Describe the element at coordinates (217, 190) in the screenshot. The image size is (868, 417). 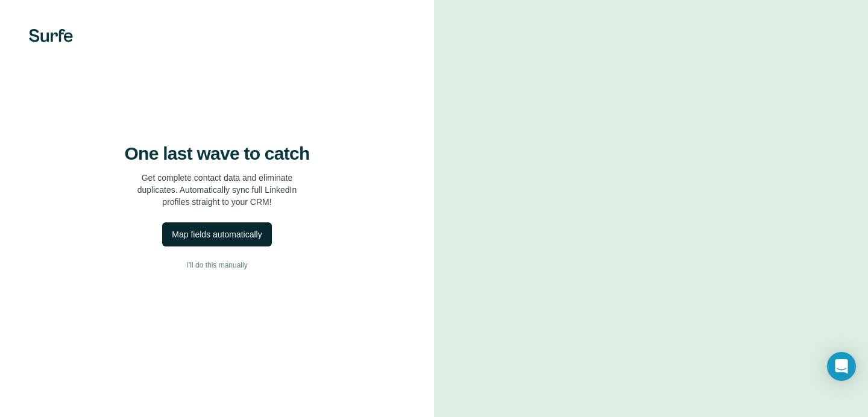
I see `p: Get complete contact data and eliminate duplicates. Automatically sync full LinkedIn profiles str...` at that location.